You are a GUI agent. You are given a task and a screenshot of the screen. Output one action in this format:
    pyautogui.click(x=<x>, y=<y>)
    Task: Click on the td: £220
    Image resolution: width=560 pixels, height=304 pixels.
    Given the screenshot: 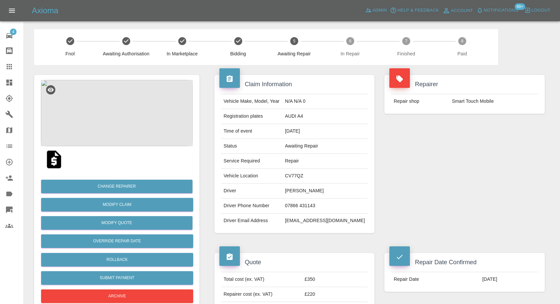 What is the action you would take?
    pyautogui.click(x=335, y=294)
    